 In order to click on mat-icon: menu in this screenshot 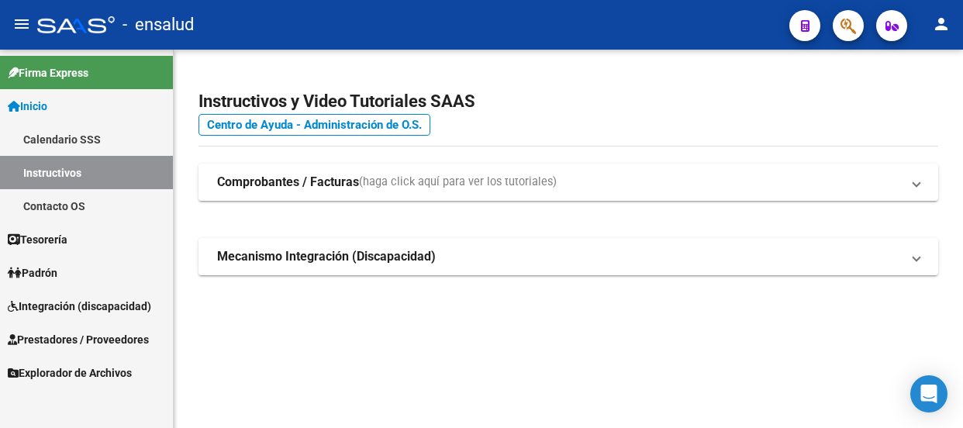, I will do `click(22, 24)`.